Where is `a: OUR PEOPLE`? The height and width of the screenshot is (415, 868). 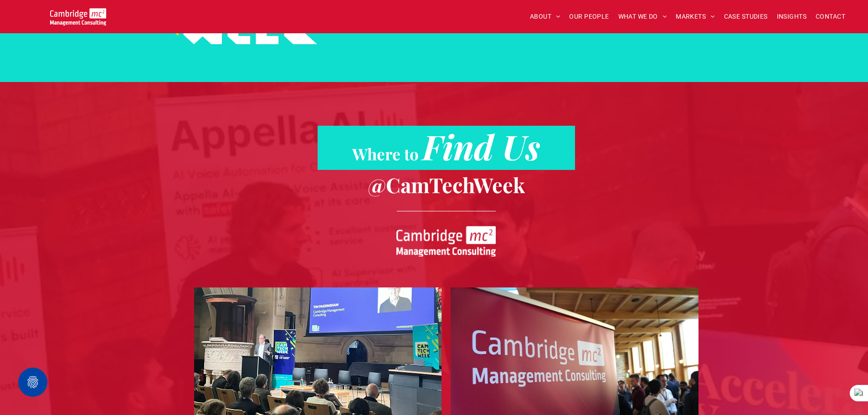
a: OUR PEOPLE is located at coordinates (589, 17).